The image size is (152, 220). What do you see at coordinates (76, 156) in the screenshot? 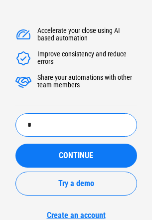
I see `button: CONTINUE` at bounding box center [76, 156].